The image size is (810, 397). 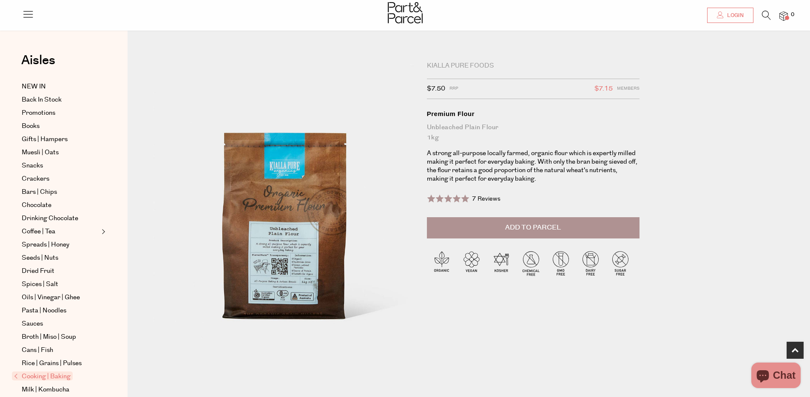 I want to click on span: $7.15, so click(x=603, y=89).